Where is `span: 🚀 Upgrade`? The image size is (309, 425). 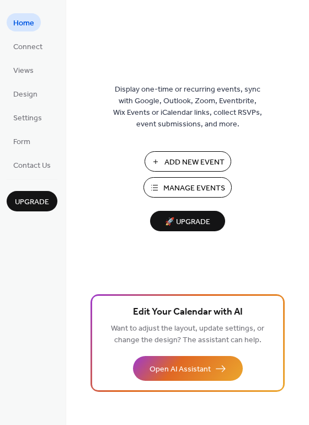 span: 🚀 Upgrade is located at coordinates (188, 222).